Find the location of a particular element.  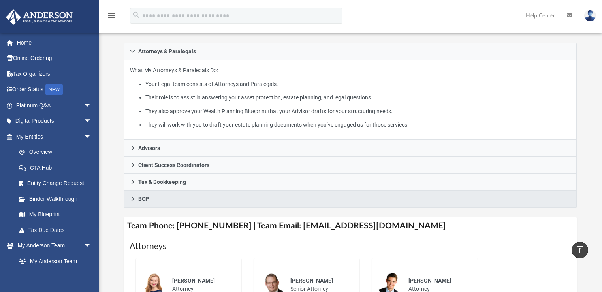

div: Attorneys & Paralegals is located at coordinates (350, 100).